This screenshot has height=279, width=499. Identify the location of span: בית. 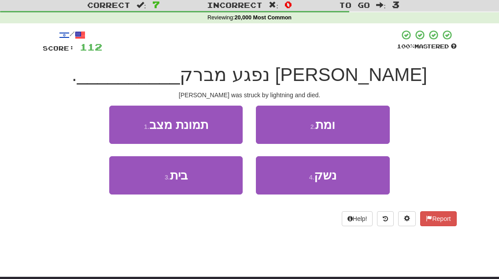
(179, 175).